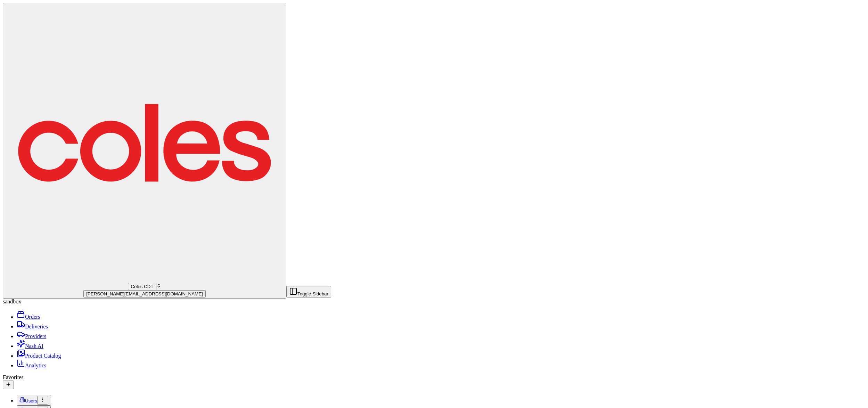 This screenshot has width=868, height=408. Describe the element at coordinates (34, 346) in the screenshot. I see `span: Nash AI` at that location.